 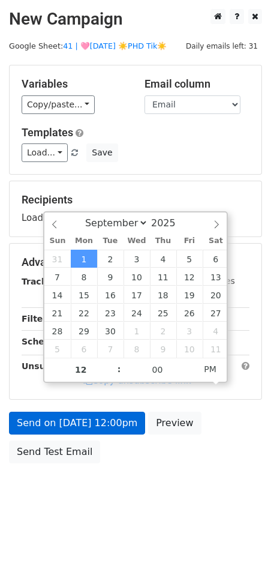 What do you see at coordinates (190, 295) in the screenshot?
I see `span: September 19, 2025` at bounding box center [190, 295].